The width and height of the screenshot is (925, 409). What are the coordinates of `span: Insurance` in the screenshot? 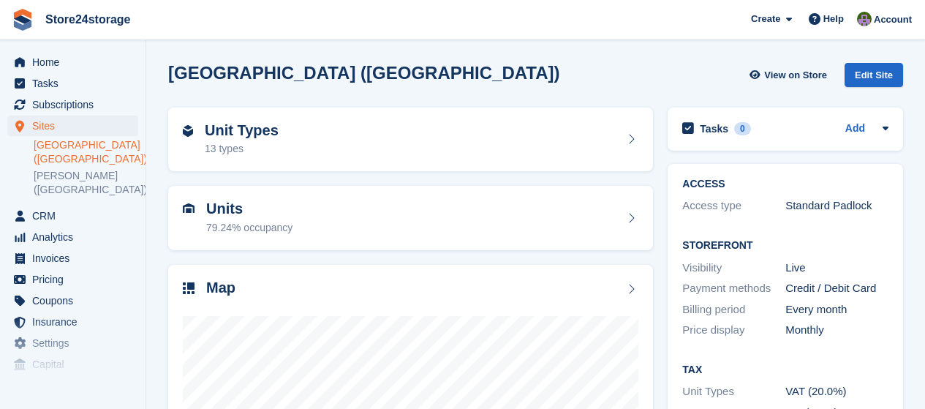 It's located at (76, 322).